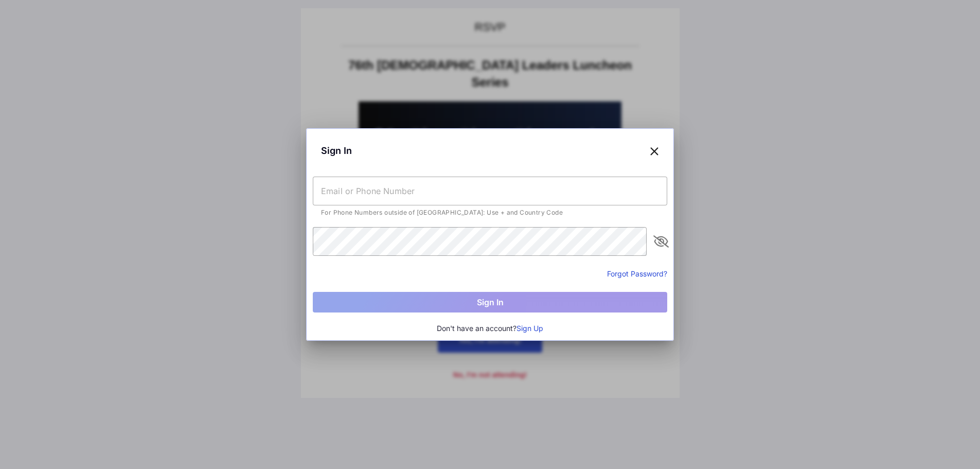 The image size is (980, 469). Describe the element at coordinates (661, 241) in the screenshot. I see `i: appended action` at that location.